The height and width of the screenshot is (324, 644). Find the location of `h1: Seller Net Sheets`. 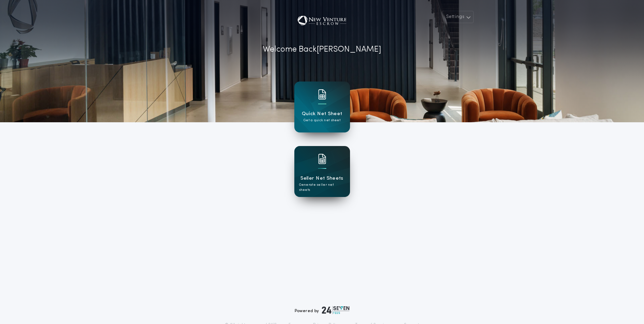

h1: Seller Net Sheets is located at coordinates (322, 178).